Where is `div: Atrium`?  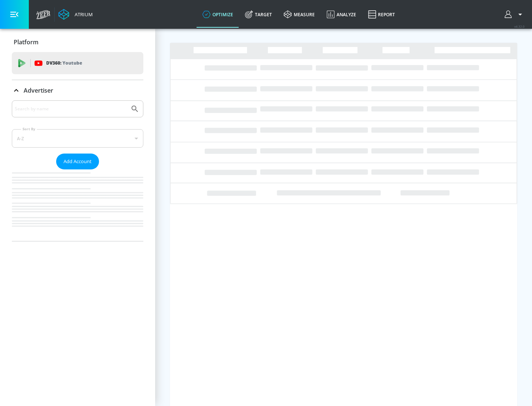 div: Atrium is located at coordinates (82, 14).